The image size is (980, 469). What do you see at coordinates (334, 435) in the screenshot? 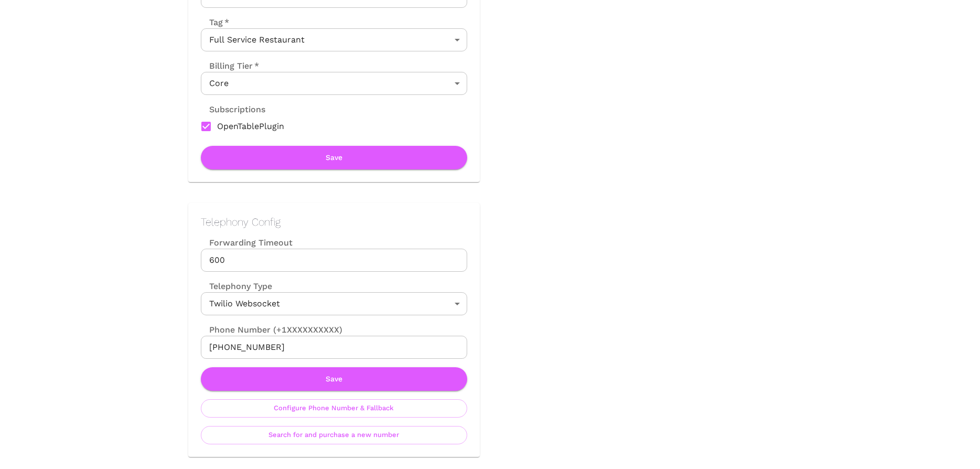
I see `button: Search for and purchase a new number` at bounding box center [334, 435].